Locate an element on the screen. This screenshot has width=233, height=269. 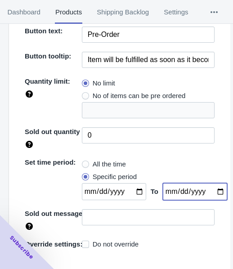
span: Subscribe is located at coordinates (22, 248).